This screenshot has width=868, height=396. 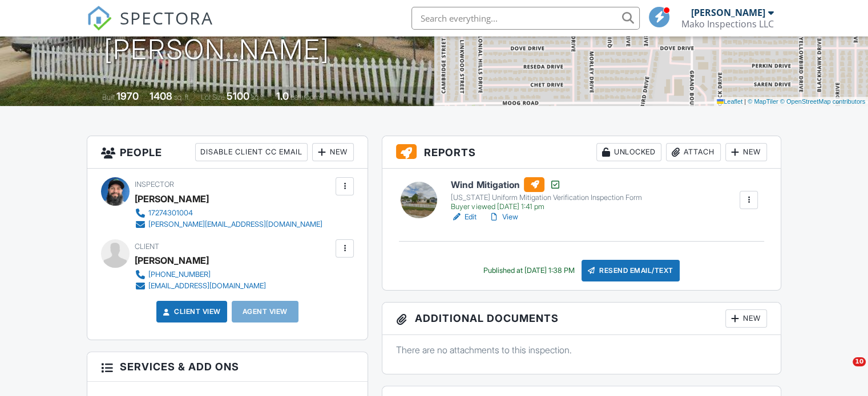 I want to click on span: bathrooms, so click(x=307, y=97).